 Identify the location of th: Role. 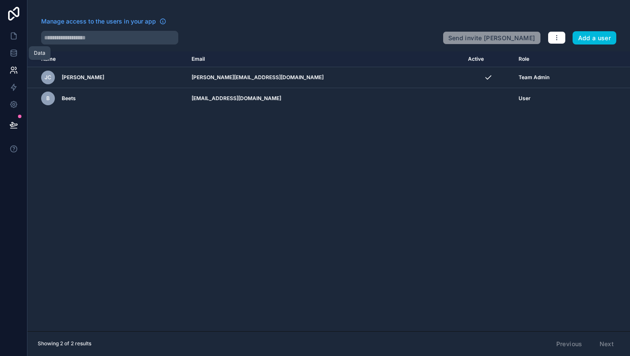
(553, 59).